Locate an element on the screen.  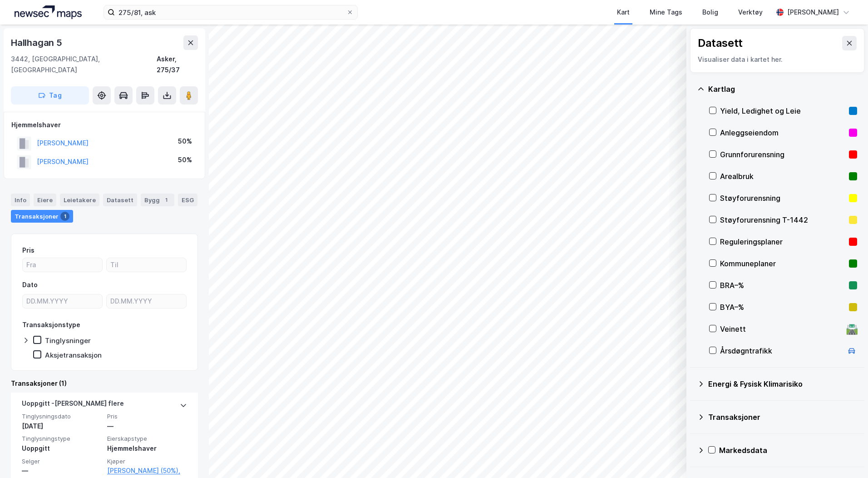
div: Årsdøgntrafikk is located at coordinates (781, 351).